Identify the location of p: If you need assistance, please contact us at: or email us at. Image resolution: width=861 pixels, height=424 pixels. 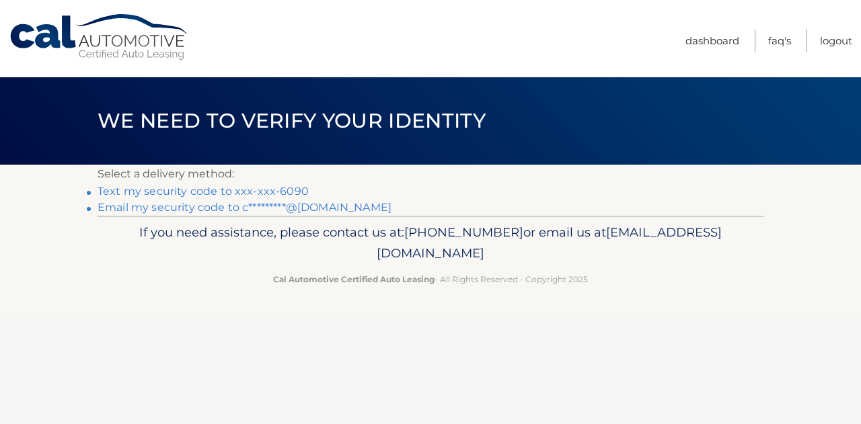
(430, 243).